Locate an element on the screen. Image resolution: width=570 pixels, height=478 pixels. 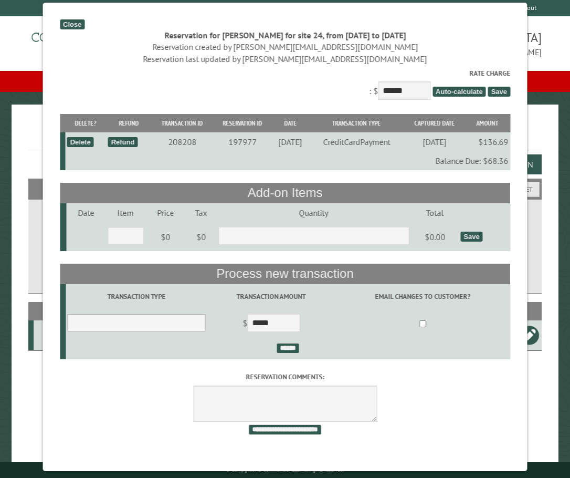
td: Quantity is located at coordinates (314, 213).